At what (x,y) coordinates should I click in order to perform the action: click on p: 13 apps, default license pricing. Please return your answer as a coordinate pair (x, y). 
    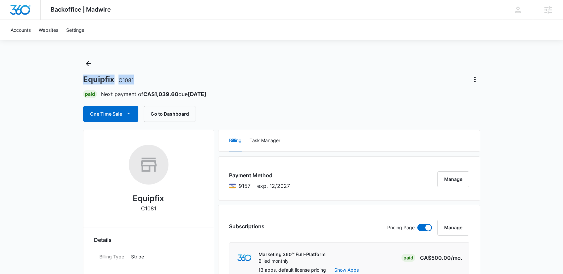
    Looking at the image, I should click on (292, 269).